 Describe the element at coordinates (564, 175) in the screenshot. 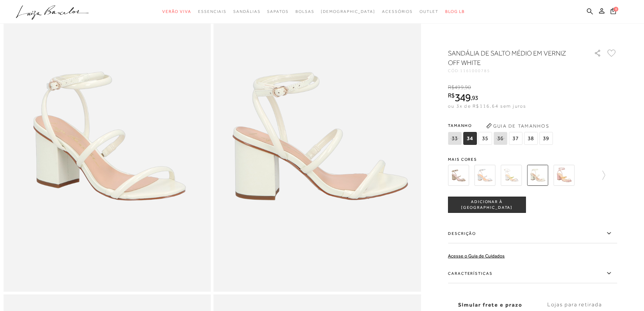

I see `img: SANDÁLIA SALTO MÉDIO ROSÉ` at that location.